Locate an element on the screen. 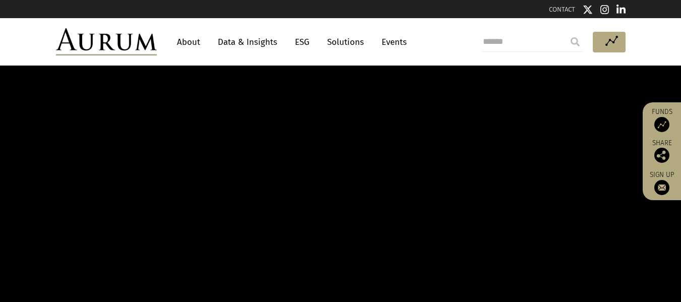  a: Sign up is located at coordinates (662, 182).